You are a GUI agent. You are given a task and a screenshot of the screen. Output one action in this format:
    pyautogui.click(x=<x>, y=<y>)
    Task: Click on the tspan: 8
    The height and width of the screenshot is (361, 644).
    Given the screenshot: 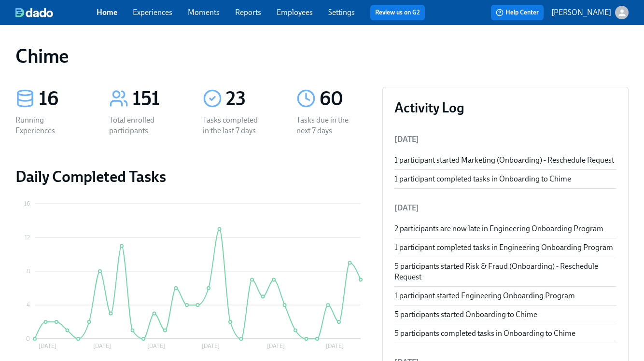 What is the action you would take?
    pyautogui.click(x=28, y=271)
    